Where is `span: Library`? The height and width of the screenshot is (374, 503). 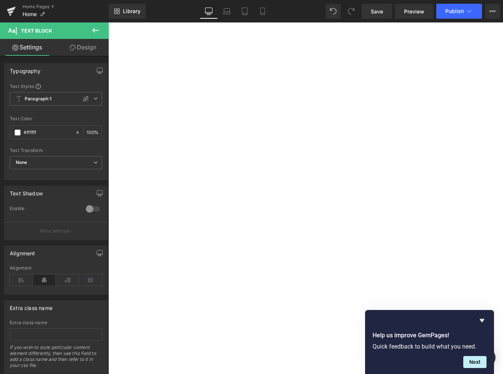
span: Library is located at coordinates (132, 11).